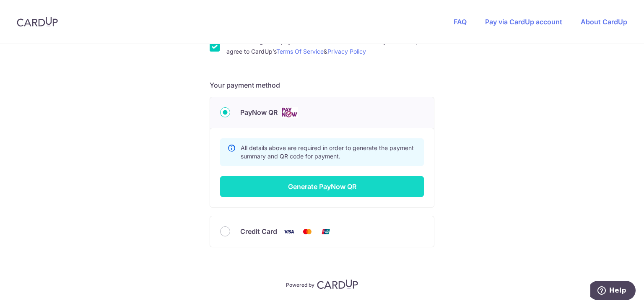 Image resolution: width=644 pixels, height=306 pixels. What do you see at coordinates (604, 22) in the screenshot?
I see `a: About CardUp` at bounding box center [604, 22].